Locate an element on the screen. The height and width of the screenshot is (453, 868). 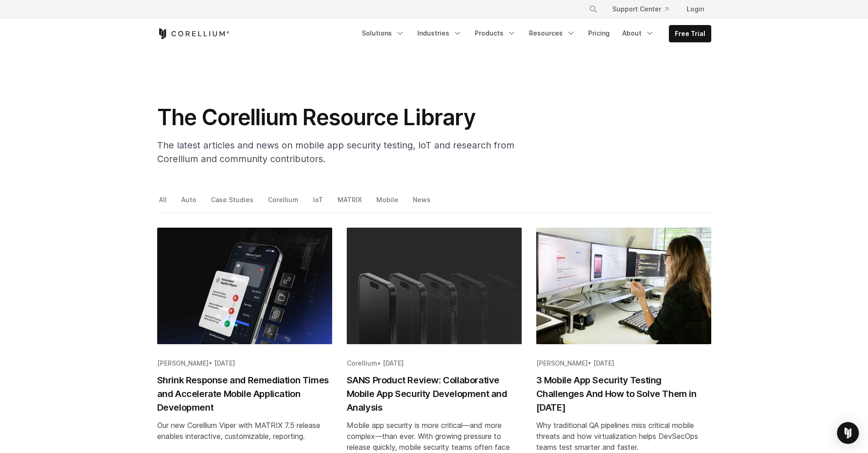
a: Corellium Home is located at coordinates (193, 34).